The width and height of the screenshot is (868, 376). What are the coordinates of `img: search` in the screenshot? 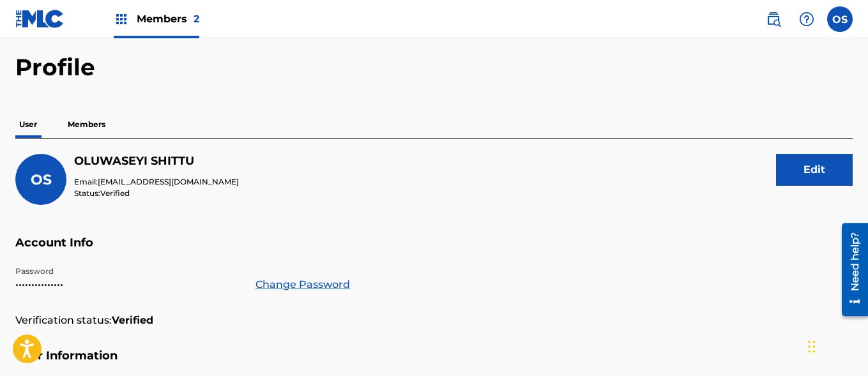 It's located at (774, 19).